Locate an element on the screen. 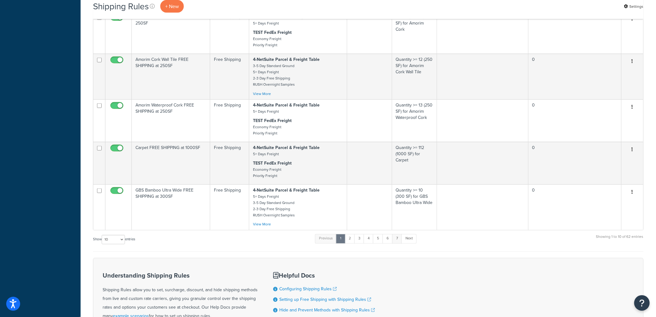 This screenshot has height=317, width=656. h3: Understanding Shipping Rules is located at coordinates (180, 275).